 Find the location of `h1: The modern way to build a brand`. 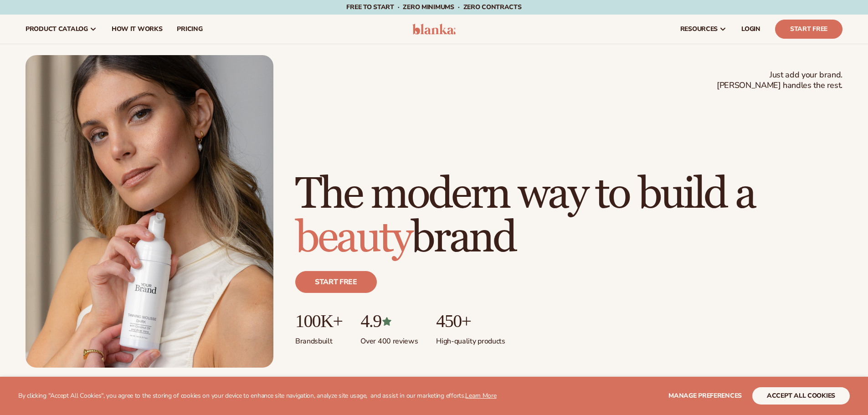

h1: The modern way to build a brand is located at coordinates (569, 216).